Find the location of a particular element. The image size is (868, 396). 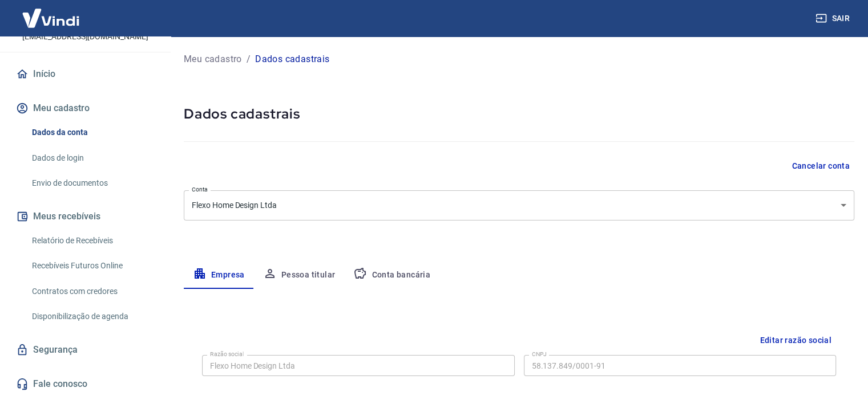

p: Dados cadastrais is located at coordinates (292, 59).